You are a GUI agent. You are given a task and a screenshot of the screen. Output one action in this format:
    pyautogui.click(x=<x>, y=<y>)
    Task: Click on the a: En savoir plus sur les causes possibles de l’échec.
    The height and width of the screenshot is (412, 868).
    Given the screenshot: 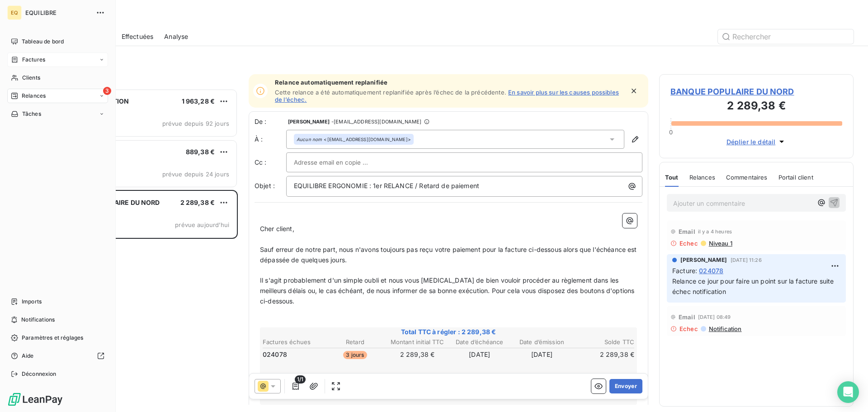 What is the action you would take?
    pyautogui.click(x=446, y=96)
    